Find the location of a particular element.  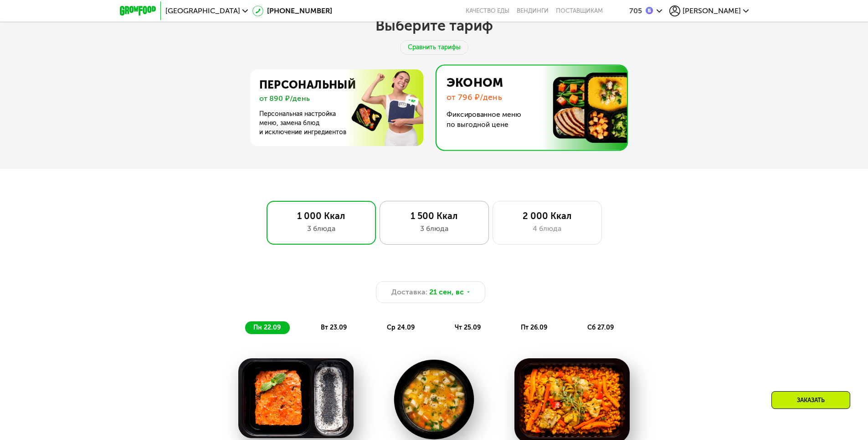

a: Вендинги is located at coordinates (533, 11).